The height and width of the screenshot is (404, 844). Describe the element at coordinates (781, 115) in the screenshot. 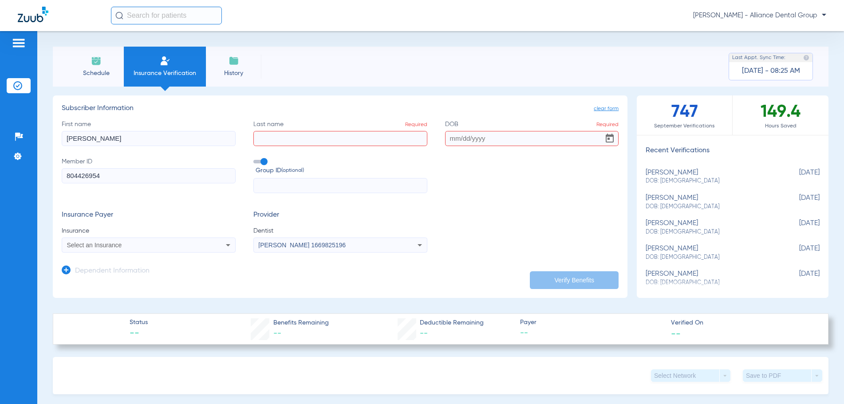

I see `div: 149.4` at that location.